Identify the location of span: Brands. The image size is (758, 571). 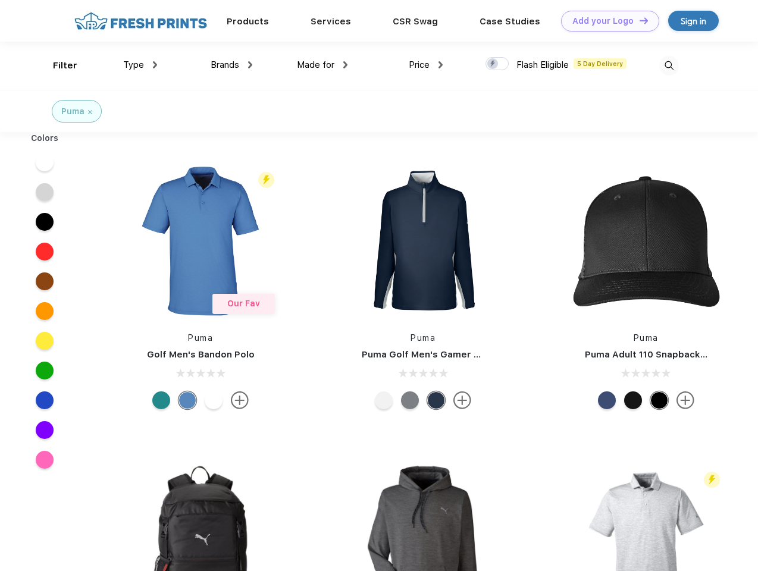
(225, 65).